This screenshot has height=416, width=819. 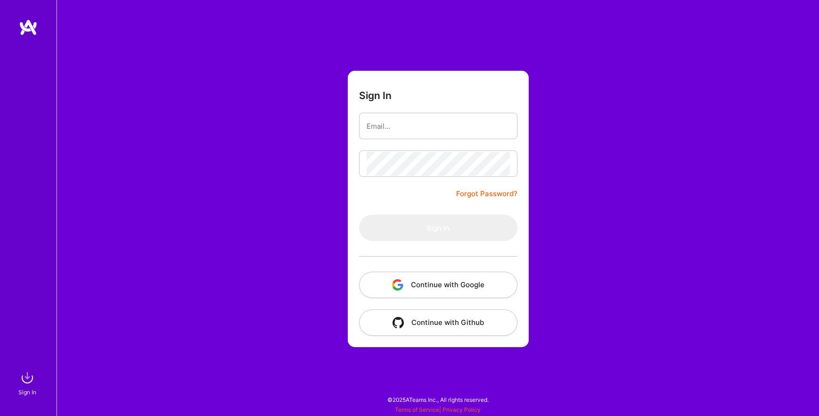 What do you see at coordinates (438, 126) in the screenshot?
I see `input: Email...` at bounding box center [438, 126].